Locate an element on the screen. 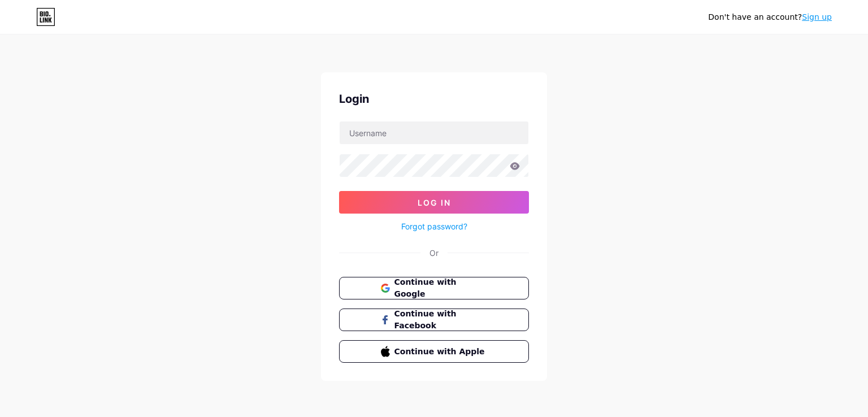 The height and width of the screenshot is (417, 868). button: Continue with Facebook is located at coordinates (434, 320).